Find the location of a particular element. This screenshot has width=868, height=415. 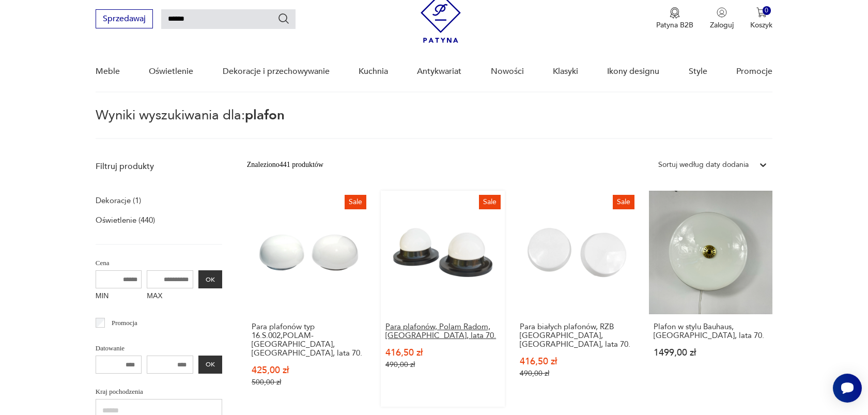

a: Oświetlenie (440) is located at coordinates (125, 220).